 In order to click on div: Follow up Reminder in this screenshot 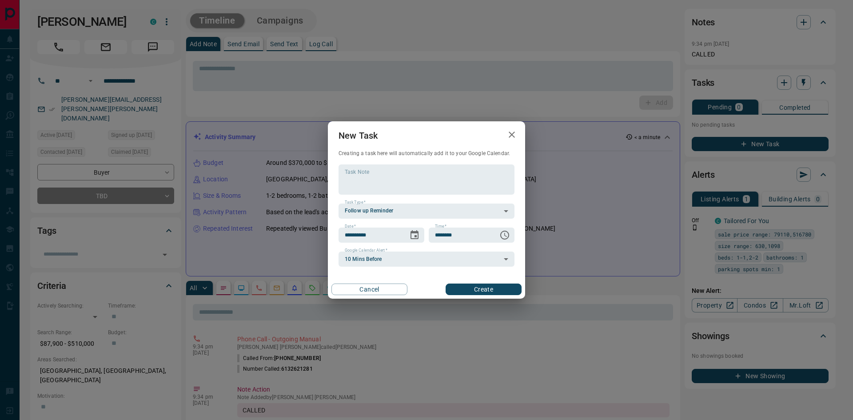, I will do `click(426, 211)`.